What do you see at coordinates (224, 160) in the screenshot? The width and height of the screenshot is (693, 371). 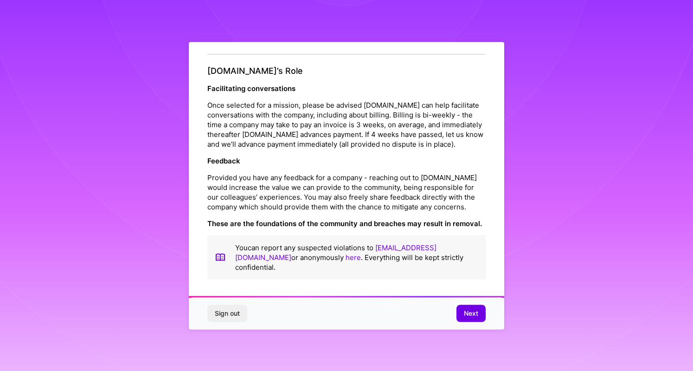 I see `strong: Feedback` at bounding box center [224, 160].